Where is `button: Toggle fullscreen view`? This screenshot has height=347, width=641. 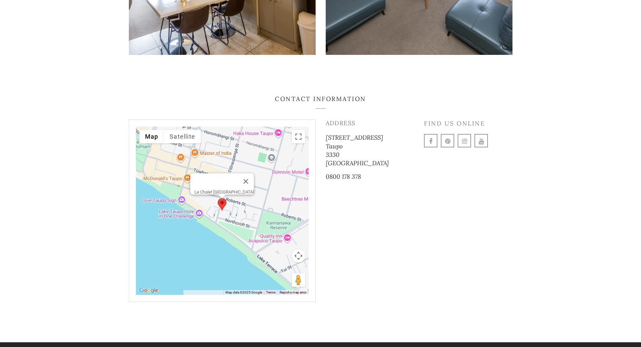 button: Toggle fullscreen view is located at coordinates (298, 137).